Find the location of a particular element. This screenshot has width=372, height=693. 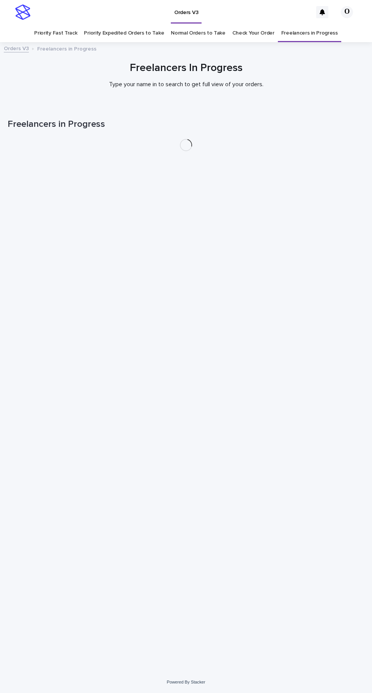

a: Freelancers in Progress is located at coordinates (310, 33).